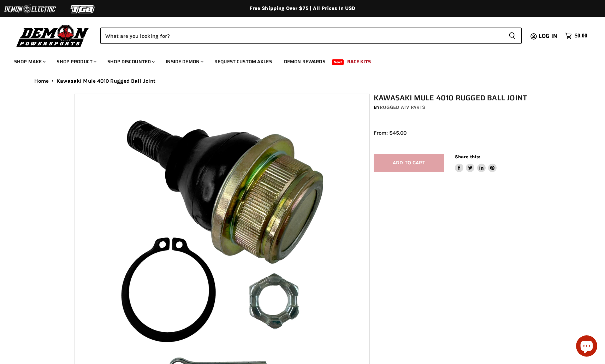  What do you see at coordinates (548, 36) in the screenshot?
I see `a: Log in` at bounding box center [548, 36].